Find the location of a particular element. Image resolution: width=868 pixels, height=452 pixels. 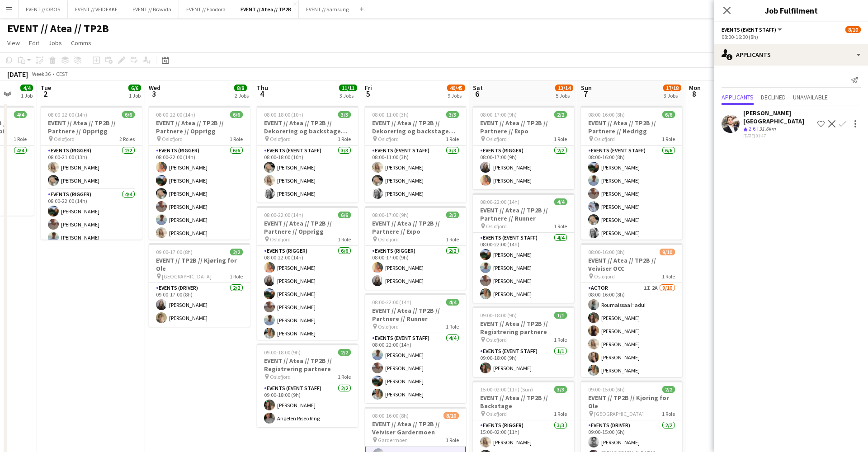

app-job-card: 08:00-16:00 (8h)6/6EVENT // Atea // TP2B // Partnere // Nedrigg Oslofjord1 RoleEvents (Event Staf... is located at coordinates (631, 173).